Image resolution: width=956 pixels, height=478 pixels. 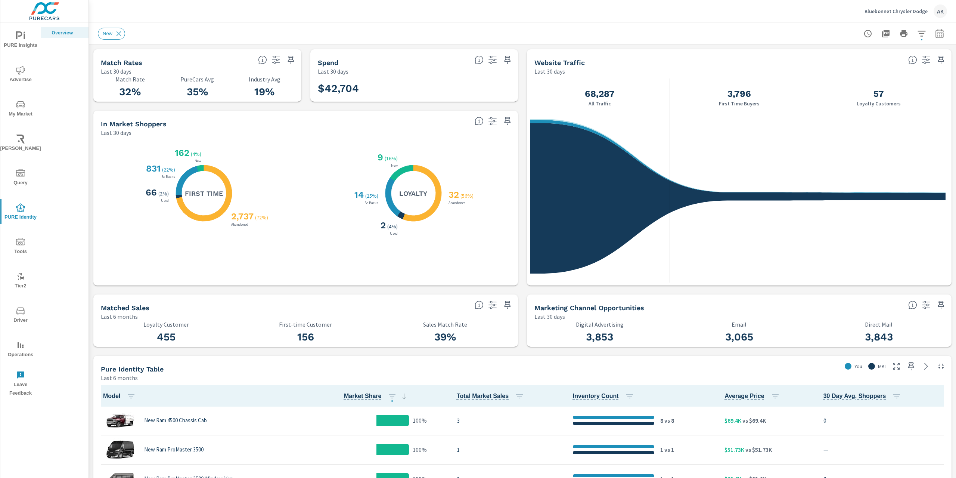 I want to click on h3: 14, so click(x=358, y=195).